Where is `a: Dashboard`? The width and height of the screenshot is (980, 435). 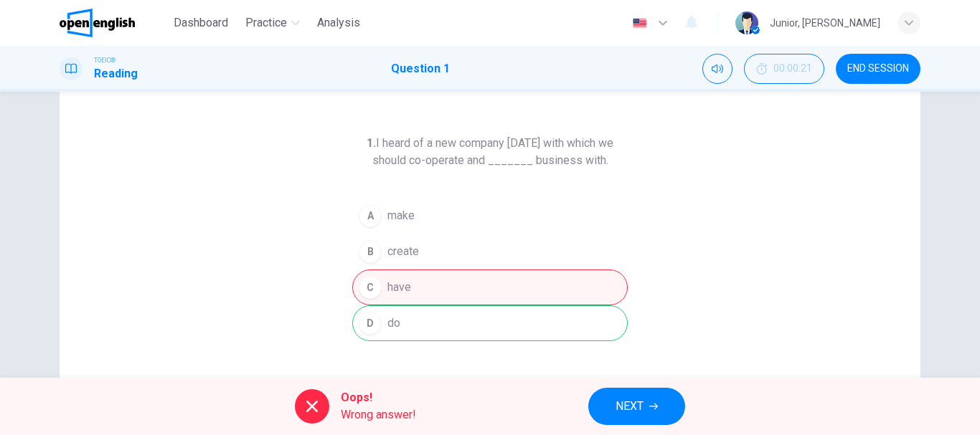 a: Dashboard is located at coordinates (201, 23).